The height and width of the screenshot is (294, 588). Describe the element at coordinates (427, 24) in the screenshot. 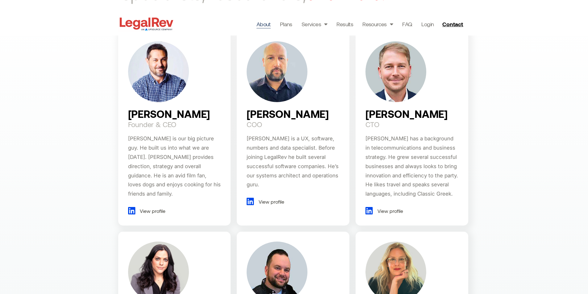

I see `a: Login` at that location.